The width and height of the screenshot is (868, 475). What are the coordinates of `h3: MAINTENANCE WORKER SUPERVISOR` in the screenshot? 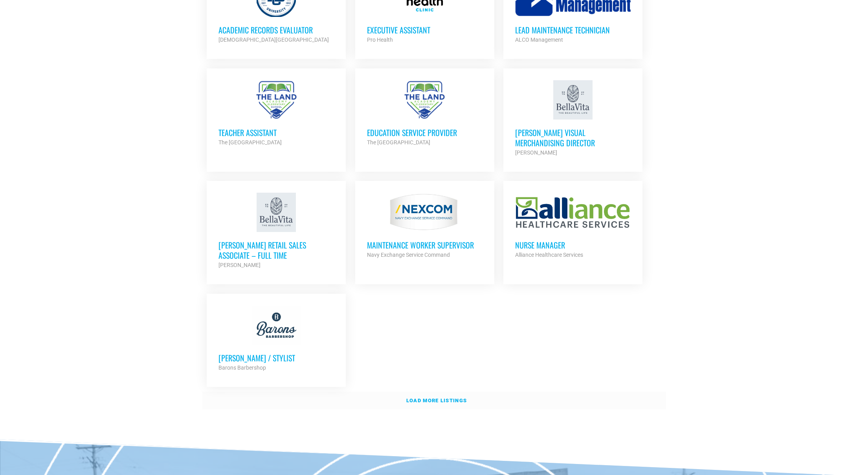 It's located at (425, 245).